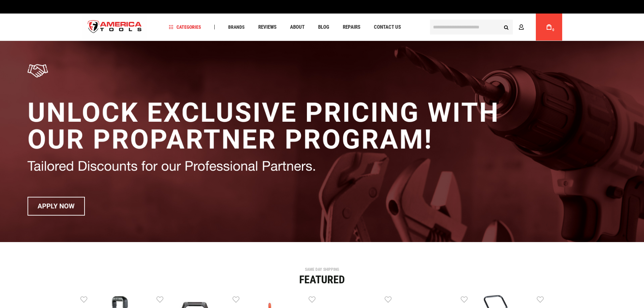 The image size is (644, 308). What do you see at coordinates (267, 27) in the screenshot?
I see `a: Reviews` at bounding box center [267, 27].